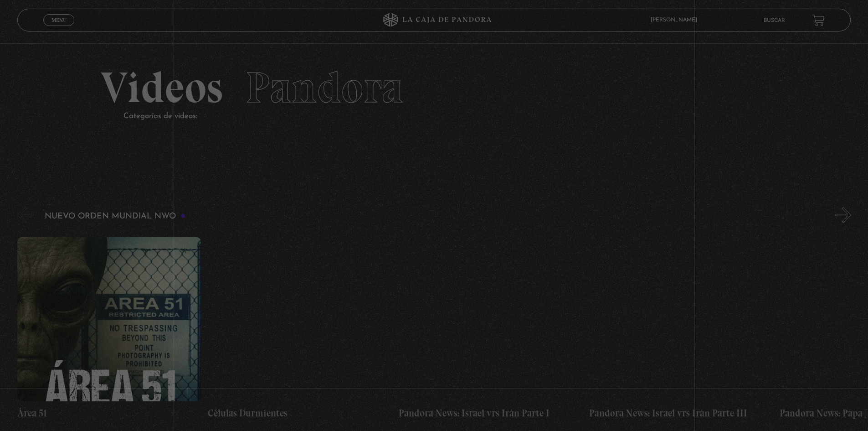 The width and height of the screenshot is (868, 431). What do you see at coordinates (25, 215) in the screenshot?
I see `button: Previous` at bounding box center [25, 215].